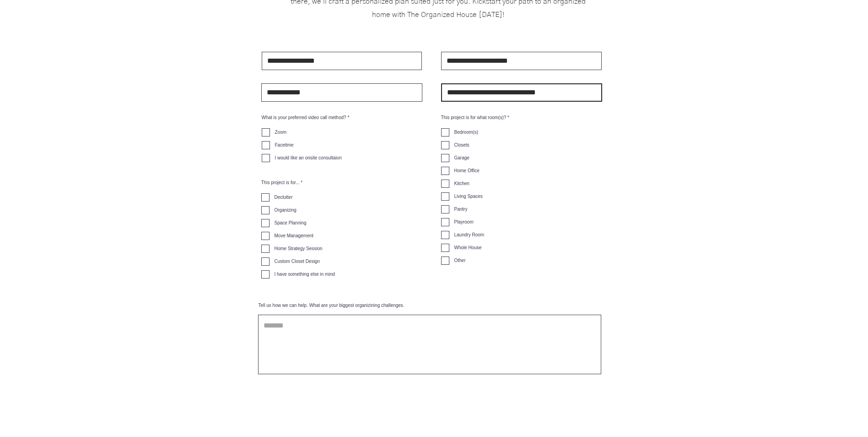 This screenshot has width=868, height=437. Describe the element at coordinates (464, 222) in the screenshot. I see `span: Playroom` at that location.